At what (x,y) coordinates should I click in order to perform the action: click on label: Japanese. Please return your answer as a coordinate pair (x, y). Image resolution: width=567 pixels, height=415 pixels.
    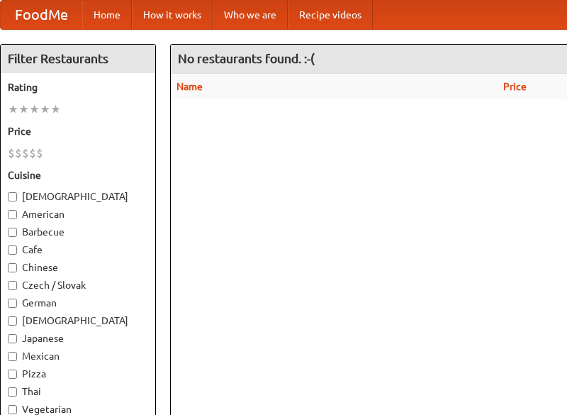
    Looking at the image, I should click on (78, 338).